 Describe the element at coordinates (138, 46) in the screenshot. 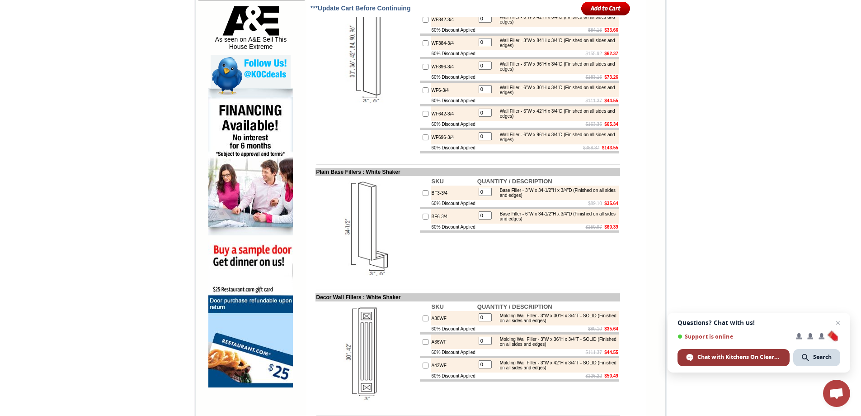

I see `td: Bellmonte Maple` at that location.